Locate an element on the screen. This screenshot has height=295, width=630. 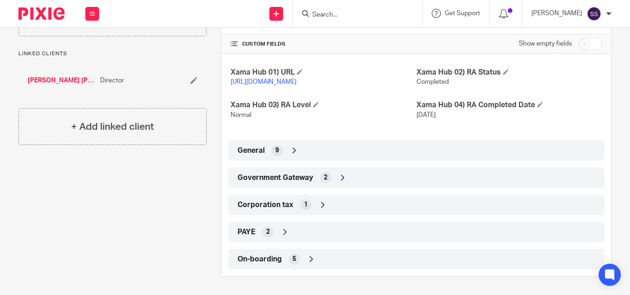
span: On-boarding is located at coordinates (260, 260).